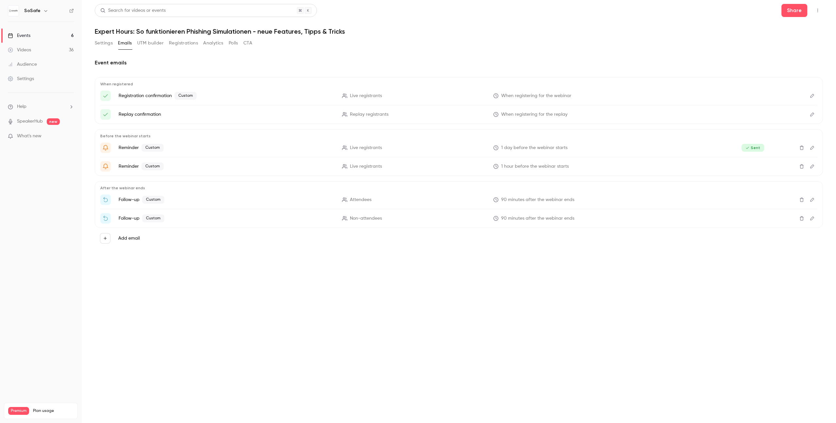 This screenshot has width=836, height=423. Describe the element at coordinates (183, 43) in the screenshot. I see `button: Registrations` at that location.